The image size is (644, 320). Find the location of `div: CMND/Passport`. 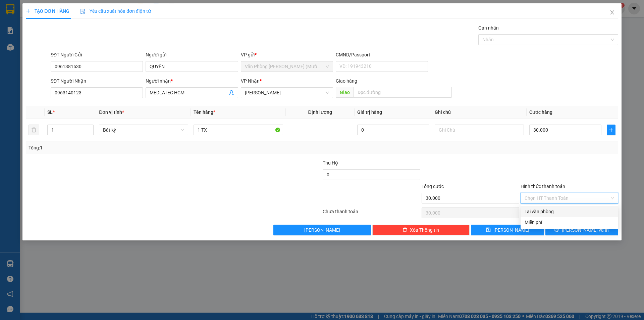

div: CMND/Passport is located at coordinates (382, 55).